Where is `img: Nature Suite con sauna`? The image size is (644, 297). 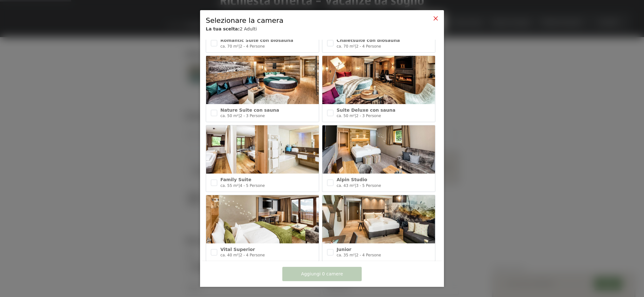
img: Nature Suite con sauna is located at coordinates (262, 80).